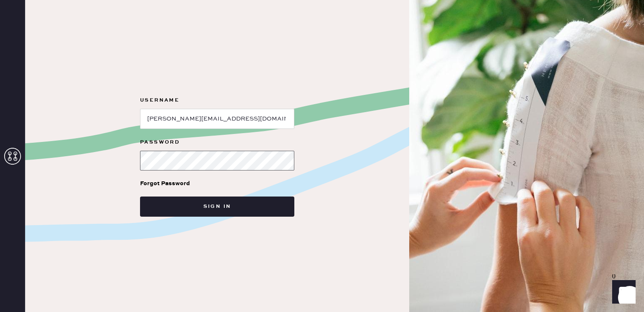 This screenshot has height=312, width=644. Describe the element at coordinates (217, 119) in the screenshot. I see `input: e.g. john@doe.com` at that location.